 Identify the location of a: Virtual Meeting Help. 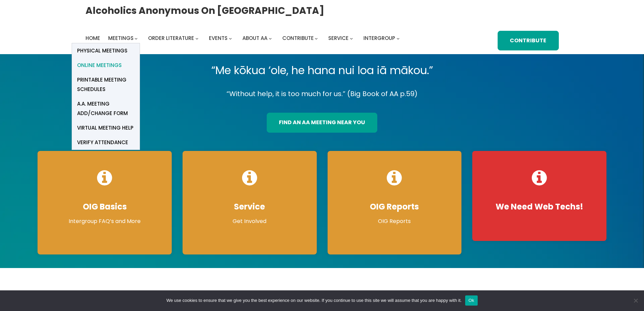
(106, 127).